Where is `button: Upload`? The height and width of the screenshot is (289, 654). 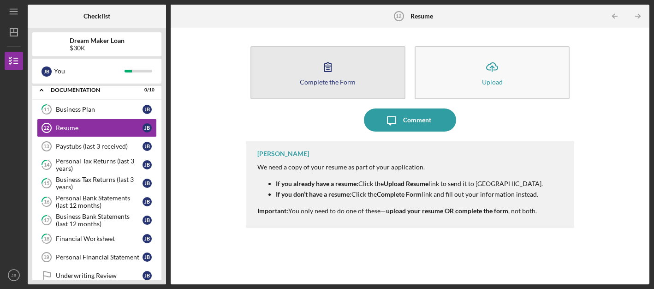 button: Upload is located at coordinates (492, 72).